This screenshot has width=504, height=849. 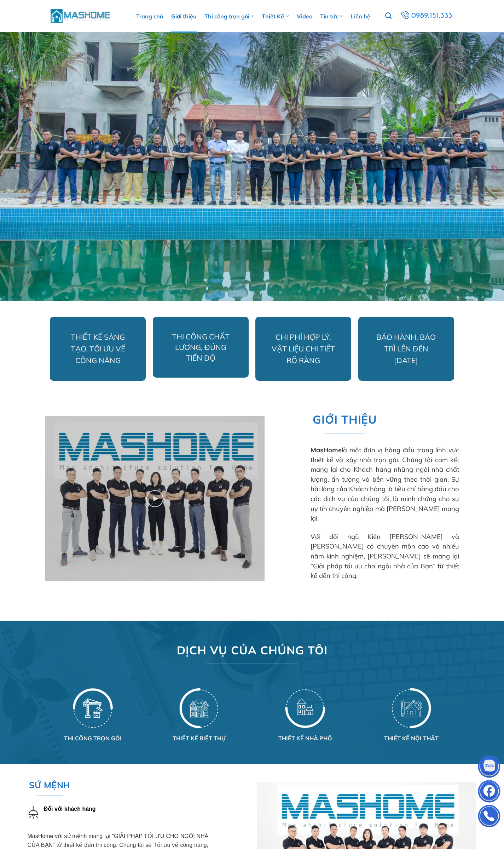 I want to click on strong: THIẾT KẾ BIỆT THỰ, so click(x=199, y=738).